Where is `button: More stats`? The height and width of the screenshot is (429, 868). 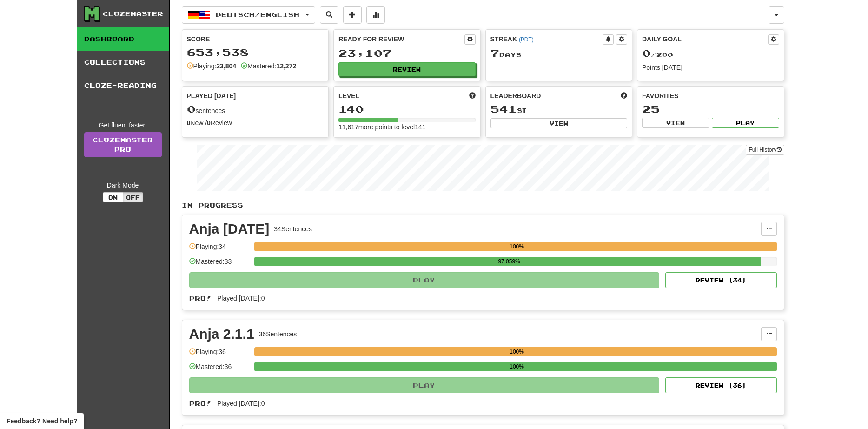
button: More stats is located at coordinates (376, 15).